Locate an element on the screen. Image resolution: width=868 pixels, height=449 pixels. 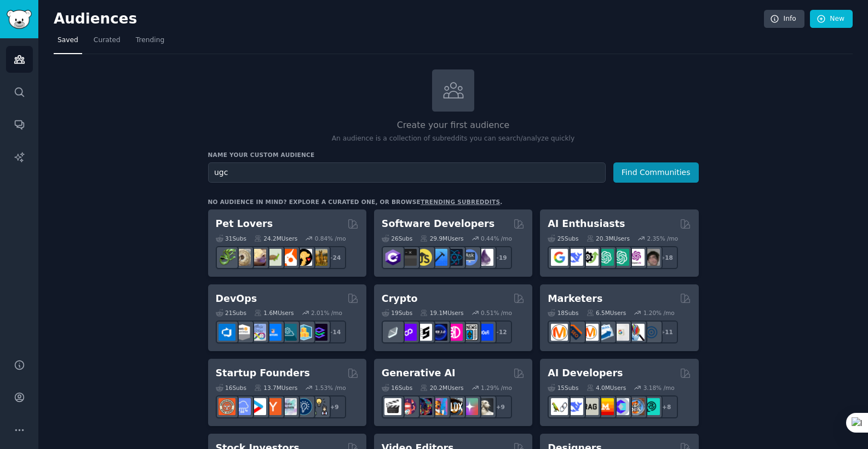
img: dogbreed is located at coordinates (319, 257).